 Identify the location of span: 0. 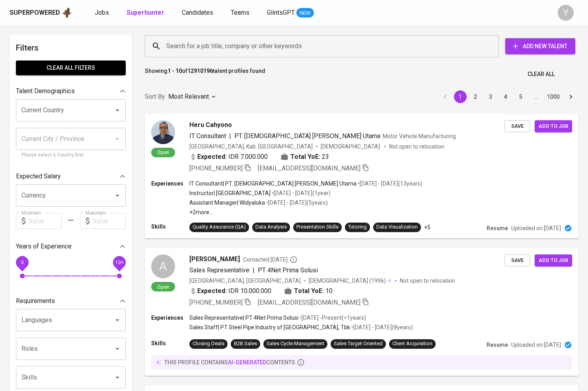
(22, 263).